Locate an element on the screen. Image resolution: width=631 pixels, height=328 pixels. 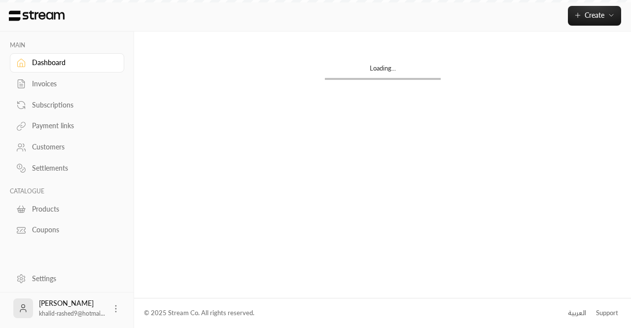
div: Settlements is located at coordinates (72, 168).